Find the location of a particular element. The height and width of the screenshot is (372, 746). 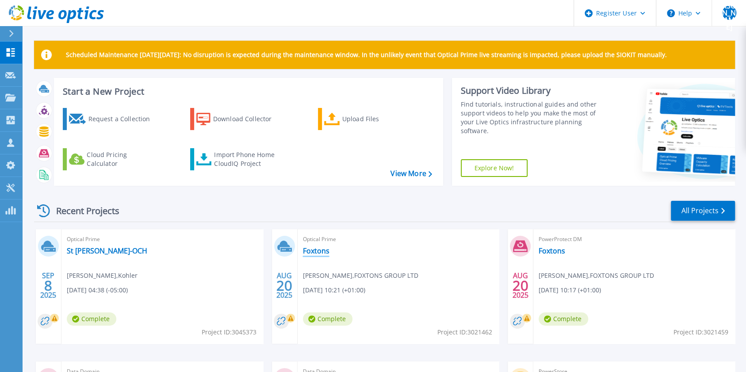

a: Upload Files is located at coordinates (367, 119).